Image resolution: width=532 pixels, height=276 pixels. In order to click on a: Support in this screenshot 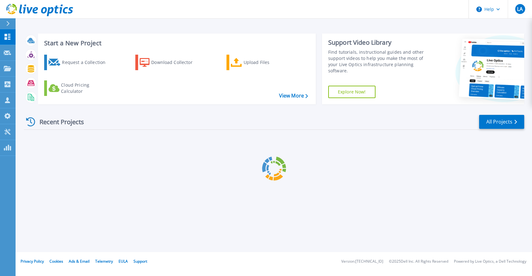, I will do `click(140, 261)`.